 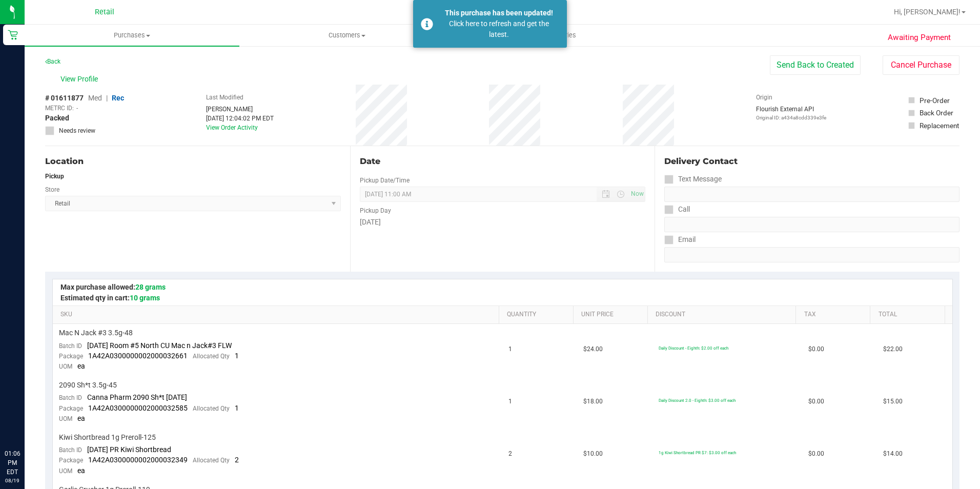 What do you see at coordinates (225, 97) in the screenshot?
I see `label: Last Modified` at bounding box center [225, 97].